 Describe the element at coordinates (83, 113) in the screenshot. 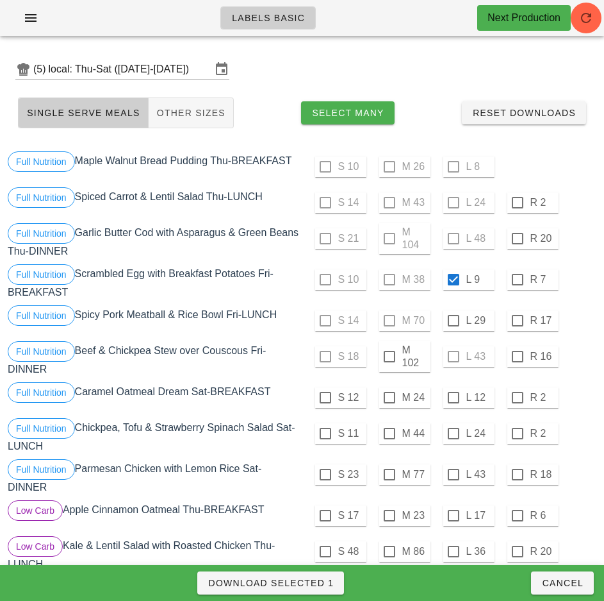

I see `span: Single Serve Meals` at that location.